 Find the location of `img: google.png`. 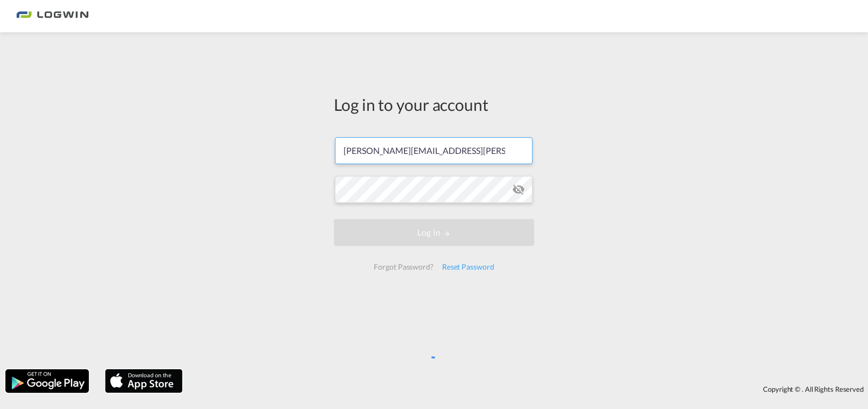

img: google.png is located at coordinates (47, 381).